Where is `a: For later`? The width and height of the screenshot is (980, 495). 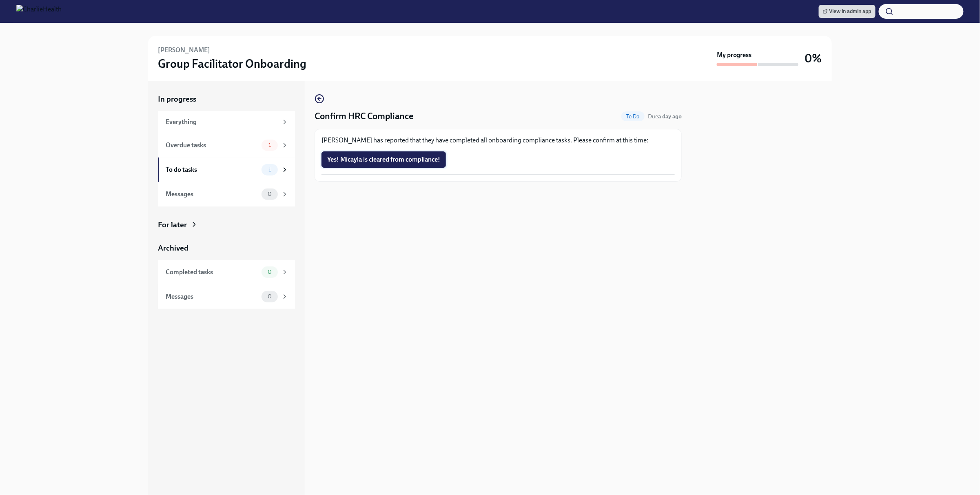
a: For later is located at coordinates (226, 225).